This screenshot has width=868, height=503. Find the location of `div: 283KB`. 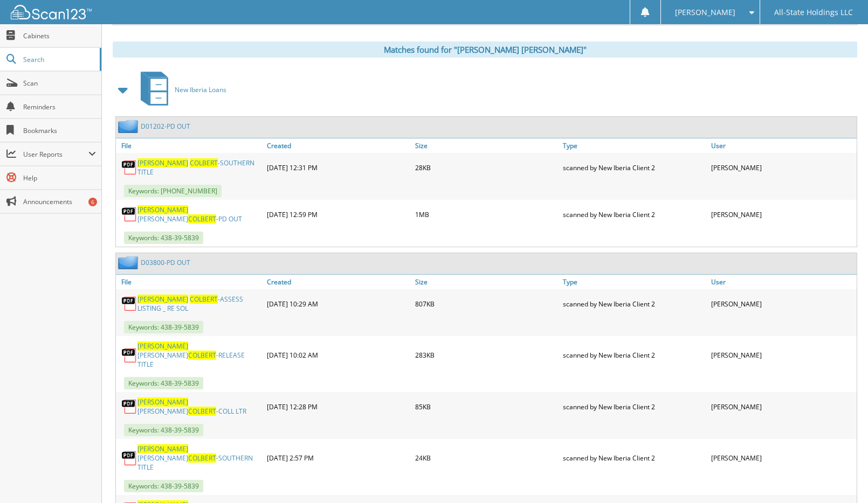

div: 283KB is located at coordinates (486, 355).